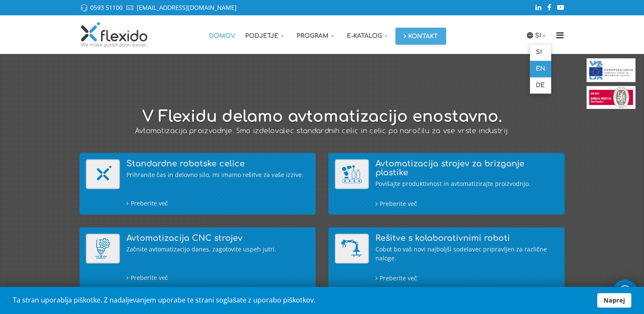 Image resolution: width=644 pixels, height=314 pixels. What do you see at coordinates (106, 7) in the screenshot?
I see `a: 0593 51100` at bounding box center [106, 7].